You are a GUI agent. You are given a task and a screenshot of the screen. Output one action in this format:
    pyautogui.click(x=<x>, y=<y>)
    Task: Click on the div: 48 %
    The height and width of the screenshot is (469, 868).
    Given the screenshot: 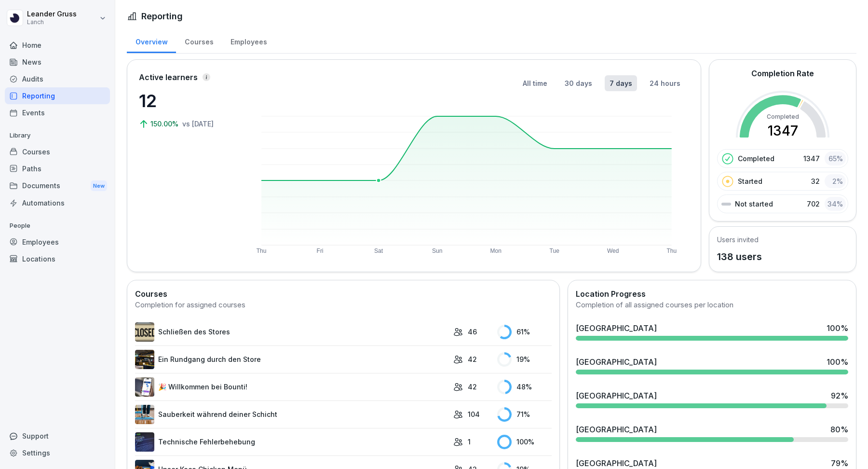 What is the action you would take?
    pyautogui.click(x=524, y=387)
    